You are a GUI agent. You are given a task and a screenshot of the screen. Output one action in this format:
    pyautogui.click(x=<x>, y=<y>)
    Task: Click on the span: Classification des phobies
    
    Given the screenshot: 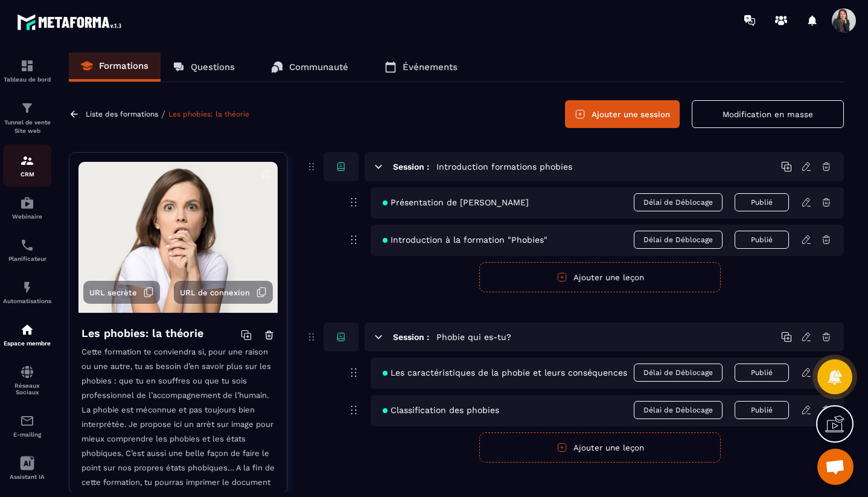 What is the action you would take?
    pyautogui.click(x=441, y=410)
    